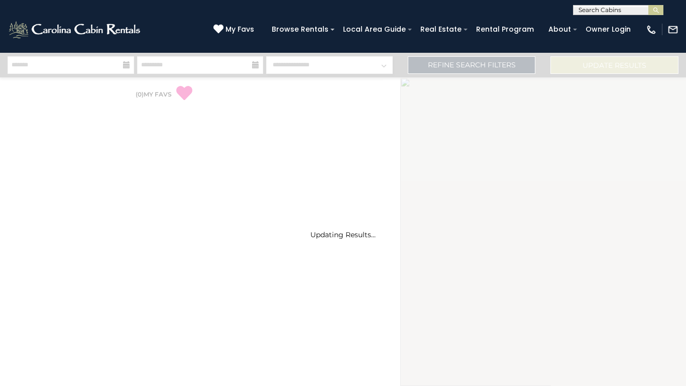 The width and height of the screenshot is (686, 386). What do you see at coordinates (300, 29) in the screenshot?
I see `a: Browse Rentals` at bounding box center [300, 29].